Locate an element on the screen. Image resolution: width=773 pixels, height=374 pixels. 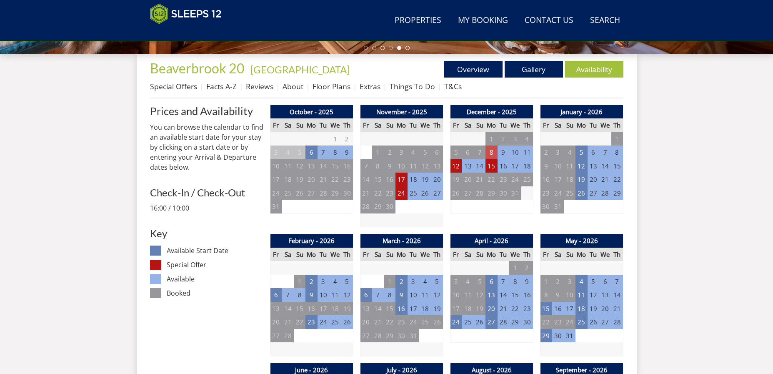
th: November - 2025 is located at coordinates (401, 112).